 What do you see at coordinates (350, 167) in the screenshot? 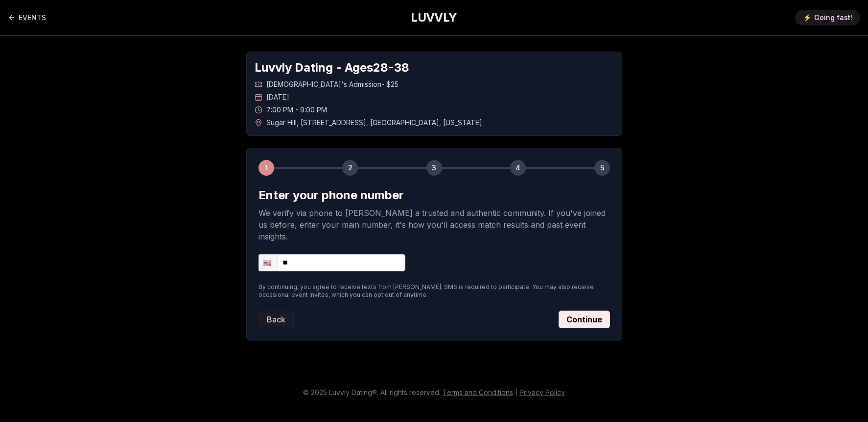
I see `div: 2` at bounding box center [350, 167].